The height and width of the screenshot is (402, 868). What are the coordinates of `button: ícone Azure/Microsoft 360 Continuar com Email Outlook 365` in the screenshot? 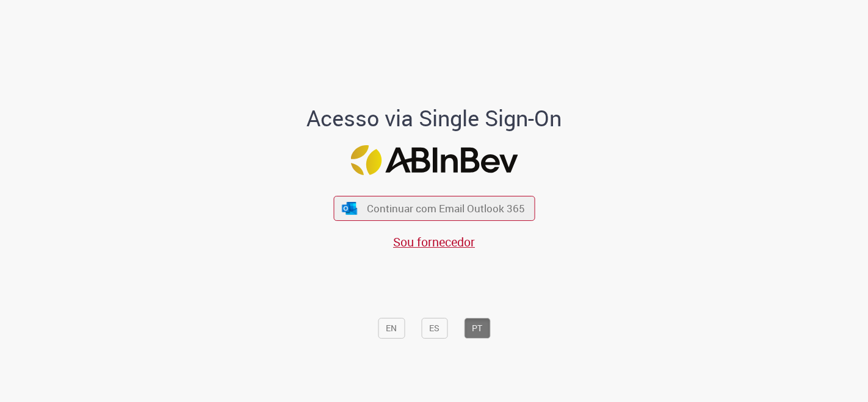 It's located at (434, 208).